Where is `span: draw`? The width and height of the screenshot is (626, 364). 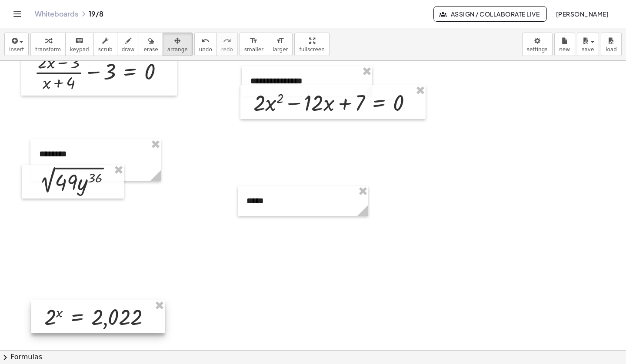 span: draw is located at coordinates (128, 49).